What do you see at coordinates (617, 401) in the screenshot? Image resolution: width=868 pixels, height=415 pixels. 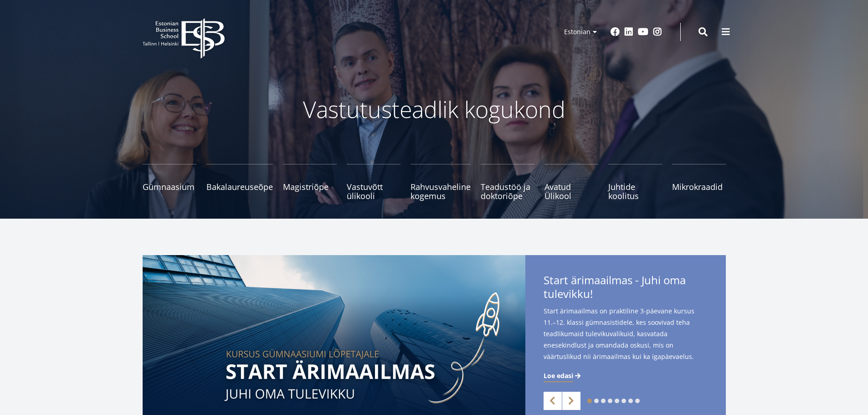 I see `a: 5` at bounding box center [617, 401].